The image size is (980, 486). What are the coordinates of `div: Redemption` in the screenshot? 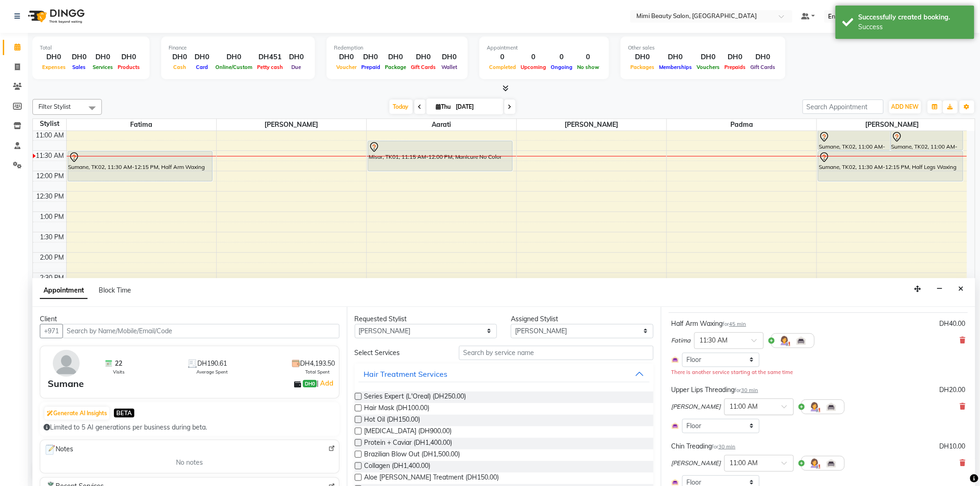 It's located at (397, 48).